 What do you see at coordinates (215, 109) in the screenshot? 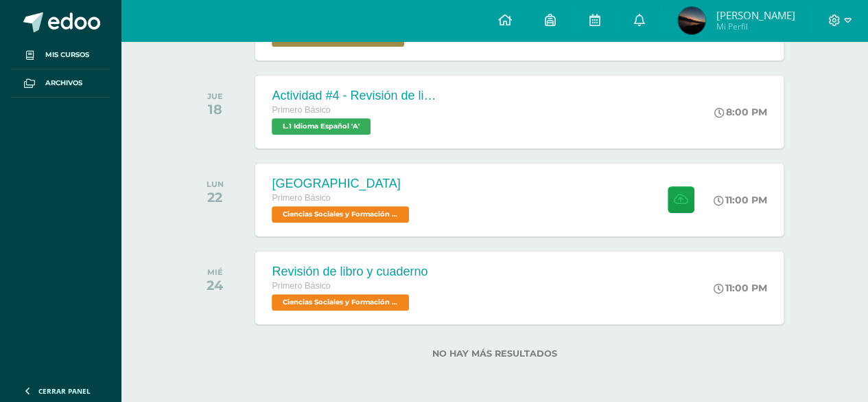
I see `div: 18` at bounding box center [215, 109].